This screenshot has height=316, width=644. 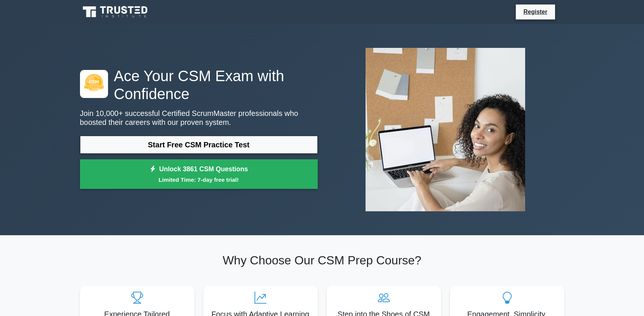 I want to click on a: Unlock 3861 CSM QuestionsLimited Time: 7-day free trial!, so click(x=199, y=174).